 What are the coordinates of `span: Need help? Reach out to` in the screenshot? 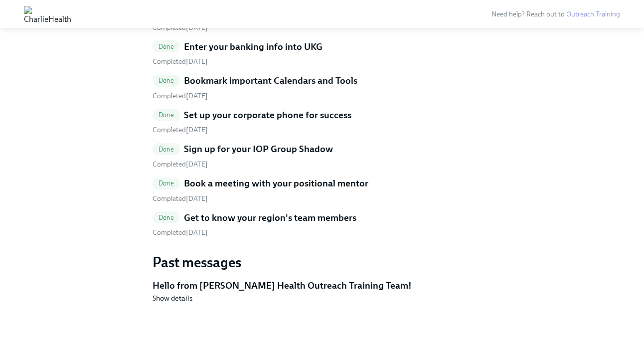 It's located at (556, 14).